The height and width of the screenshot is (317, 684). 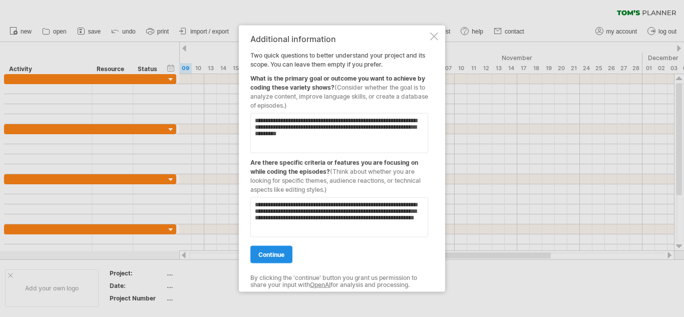 I want to click on div: Two quick questions to better understand your project and its scope. You can leave them empty if ..., so click(x=339, y=158).